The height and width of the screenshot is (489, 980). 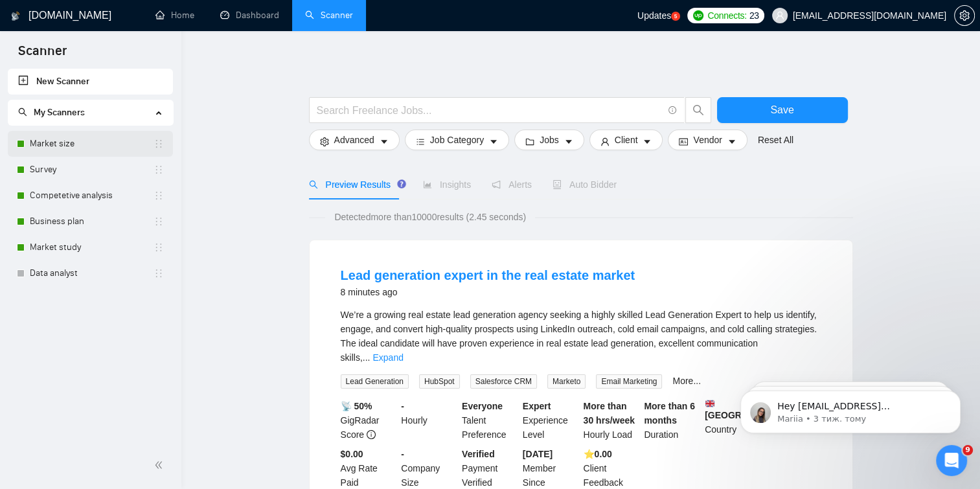 What do you see at coordinates (626, 140) in the screenshot?
I see `span: Client` at bounding box center [626, 140].